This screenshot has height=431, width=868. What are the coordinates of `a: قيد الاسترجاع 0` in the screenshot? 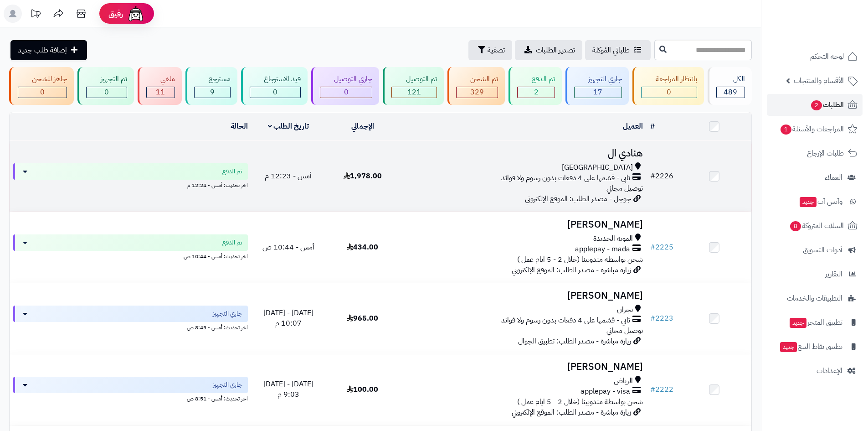 It's located at (274, 86).